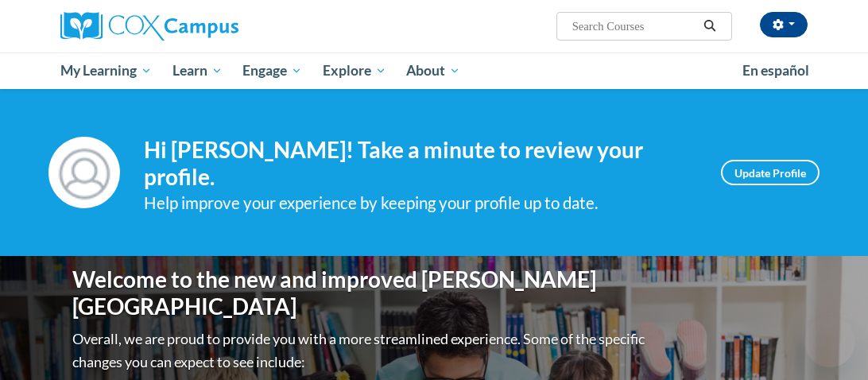 The width and height of the screenshot is (868, 380). I want to click on span: Learn, so click(197, 71).